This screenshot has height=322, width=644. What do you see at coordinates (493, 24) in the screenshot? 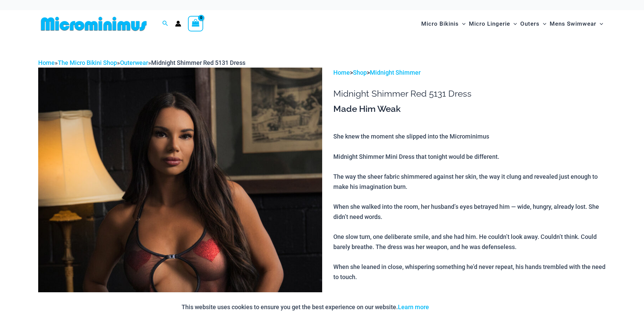
I see `a: Micro LingerieMenu ToggleMenu Toggle` at bounding box center [493, 24].